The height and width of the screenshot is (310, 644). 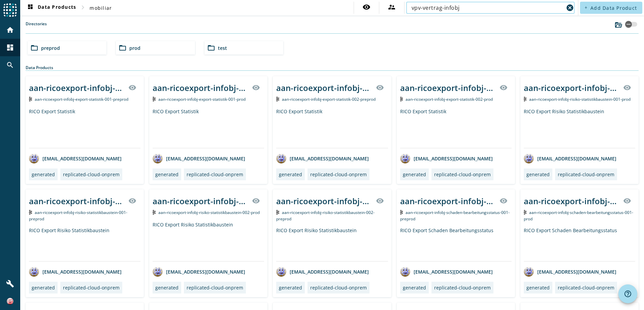 What do you see at coordinates (402, 99) in the screenshot?
I see `img: Kafka Topic: aan-ricoexport-infobj-export-statistik-002-prod` at bounding box center [402, 99].